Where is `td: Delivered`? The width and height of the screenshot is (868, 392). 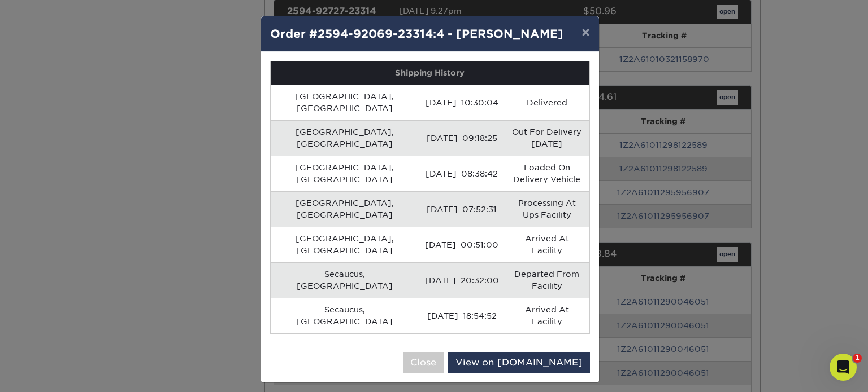
td: Delivered is located at coordinates (548, 102).